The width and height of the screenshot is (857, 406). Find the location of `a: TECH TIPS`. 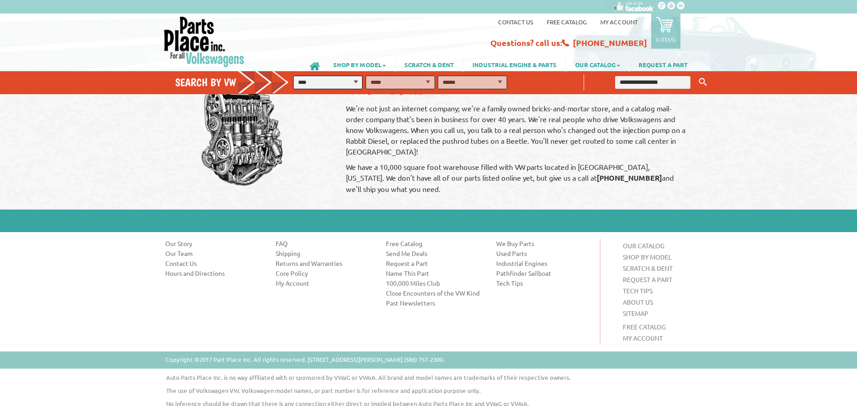

a: TECH TIPS is located at coordinates (638, 291).